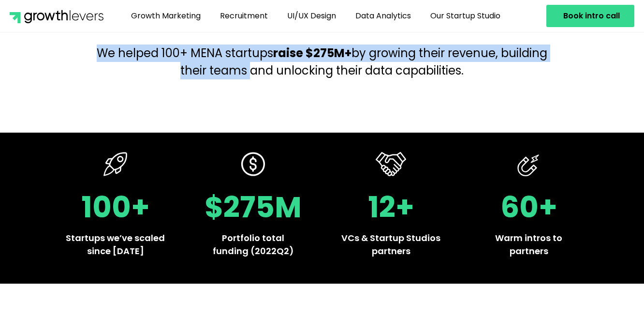  Describe the element at coordinates (465, 16) in the screenshot. I see `a: Our Startup Studio` at that location.